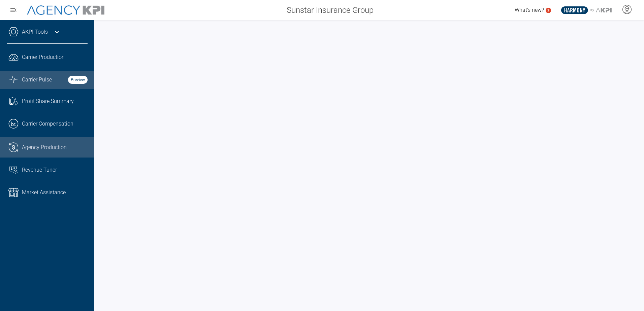  Describe the element at coordinates (548, 10) in the screenshot. I see `a: 2` at that location.